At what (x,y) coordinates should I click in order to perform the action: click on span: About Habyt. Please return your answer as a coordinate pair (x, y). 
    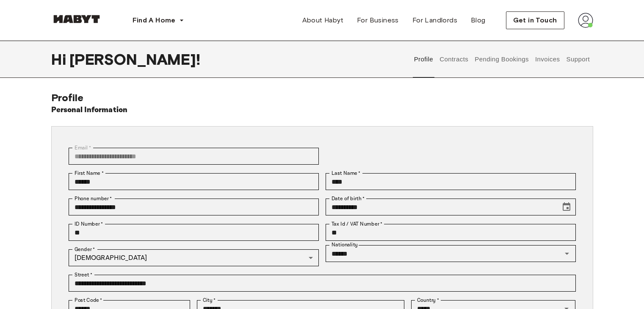
    Looking at the image, I should click on (323, 20).